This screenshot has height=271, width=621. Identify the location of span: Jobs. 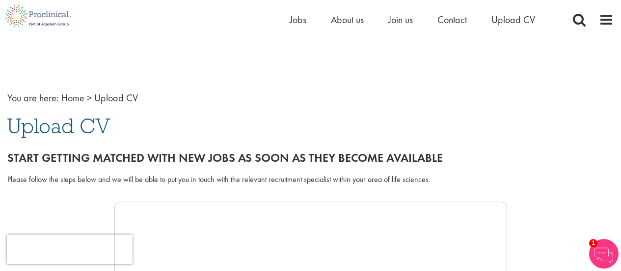
(298, 20).